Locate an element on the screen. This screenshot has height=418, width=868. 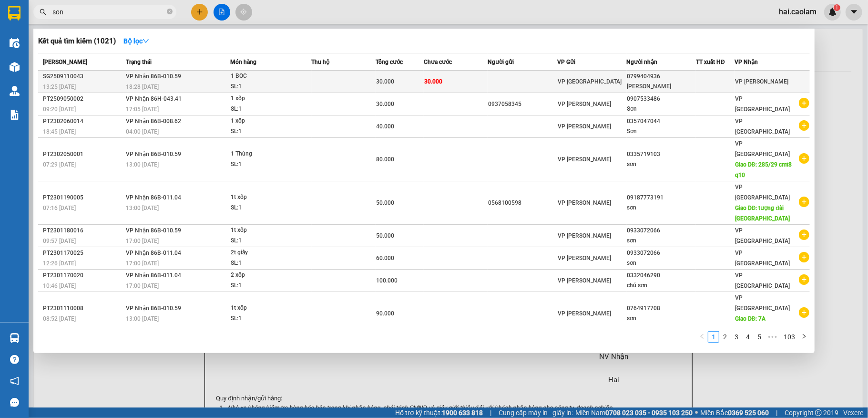
a: 4 is located at coordinates (748, 337).